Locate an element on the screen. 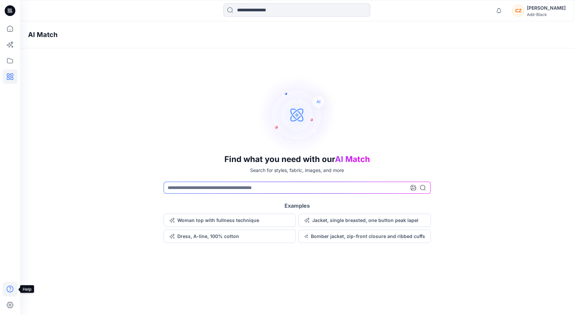 Image resolution: width=574 pixels, height=315 pixels. button: Bomber jacket, zip-front closure and ribbed cuffs is located at coordinates (364, 237).